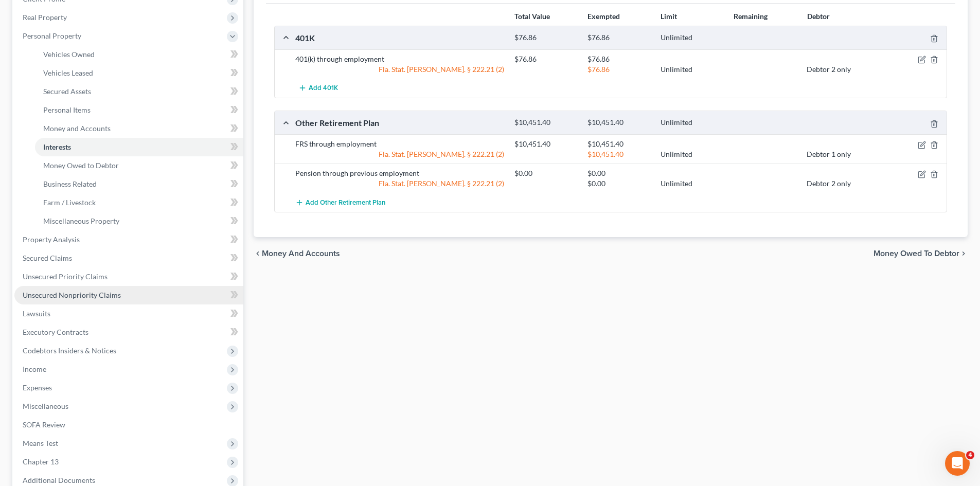 The height and width of the screenshot is (486, 980). What do you see at coordinates (139, 73) in the screenshot?
I see `a: Vehicles Leased` at bounding box center [139, 73].